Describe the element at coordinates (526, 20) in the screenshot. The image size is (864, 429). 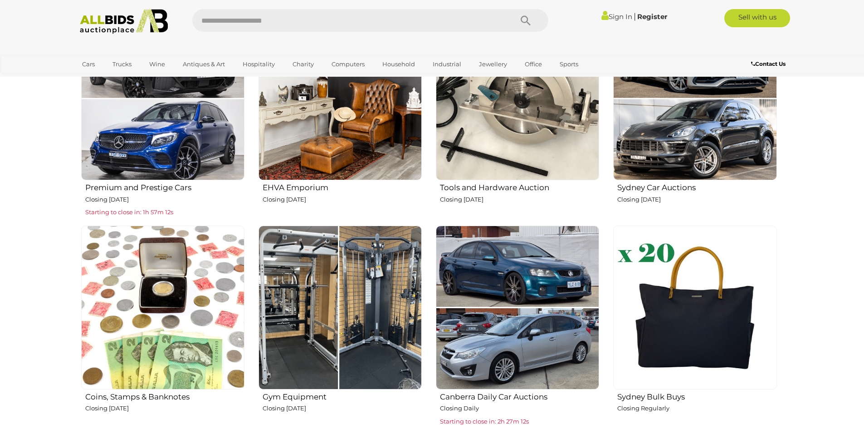
I see `button: Search` at that location.